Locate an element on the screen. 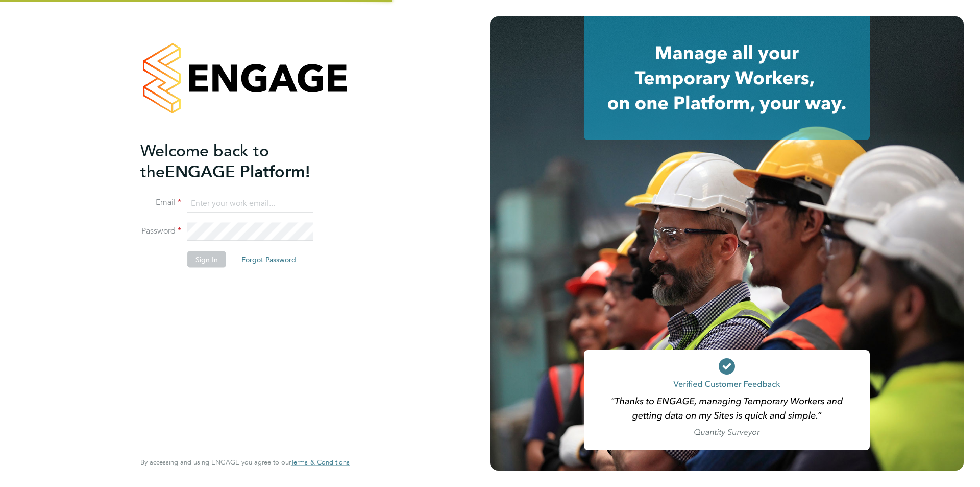 The width and height of the screenshot is (980, 487). span: Welcome back to the is located at coordinates (205, 161).